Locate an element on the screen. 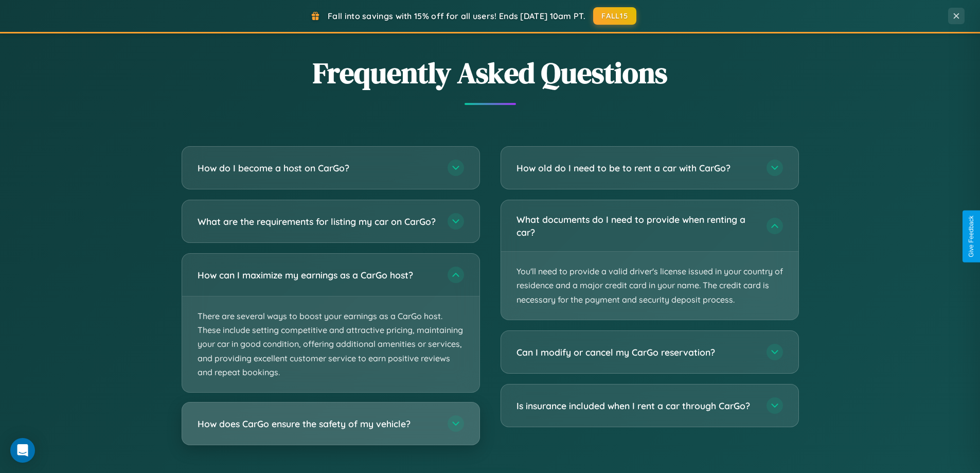  h3: What documents do I need to provide when renting a car? is located at coordinates (636, 225).